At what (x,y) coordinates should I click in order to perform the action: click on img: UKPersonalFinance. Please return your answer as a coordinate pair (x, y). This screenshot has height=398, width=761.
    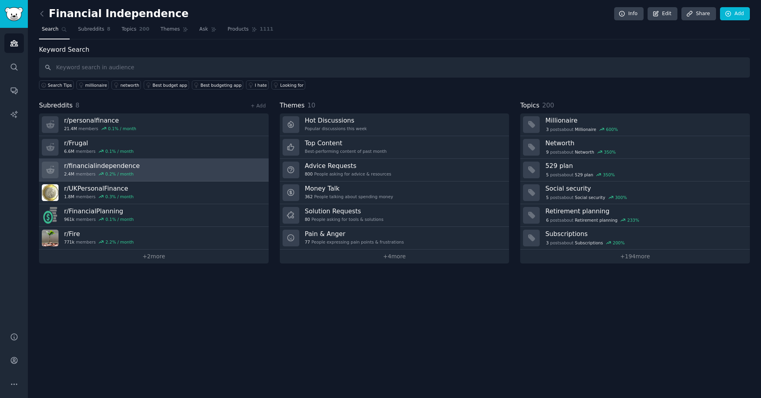
    Looking at the image, I should click on (50, 193).